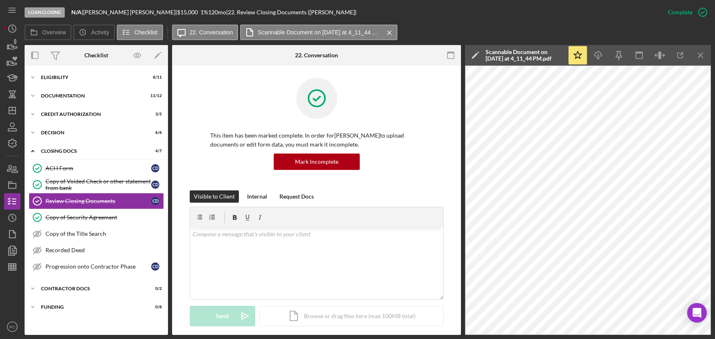  What do you see at coordinates (91, 114) in the screenshot?
I see `div: CREDIT AUTHORIZATION` at bounding box center [91, 114].